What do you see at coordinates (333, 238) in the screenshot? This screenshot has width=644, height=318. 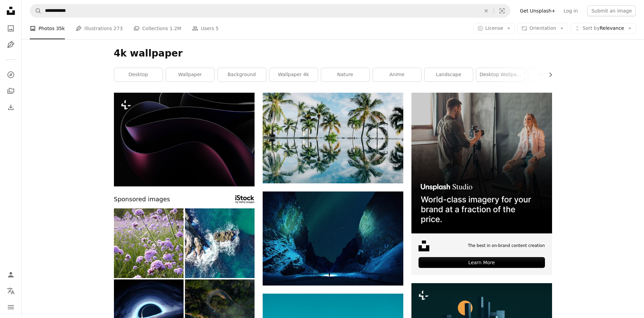 I see `img: northern lights` at bounding box center [333, 238].